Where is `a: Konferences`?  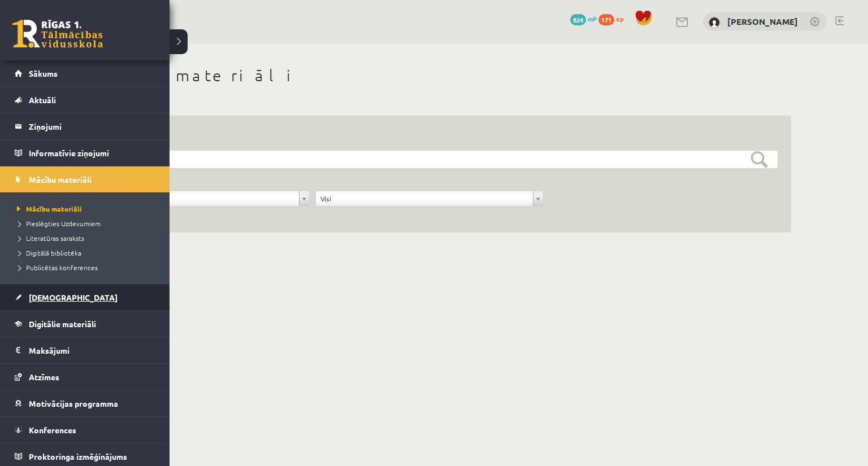
a: Konferences is located at coordinates (84, 430).